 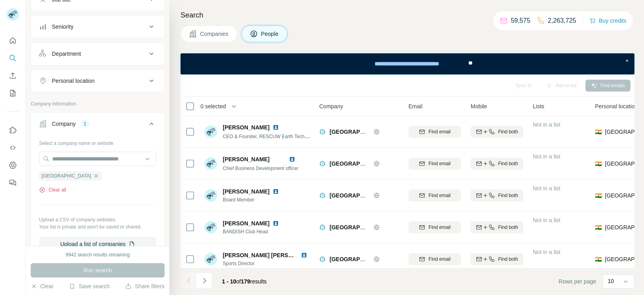 What do you see at coordinates (98, 255) in the screenshot?
I see `div: 9942 search results remaining` at bounding box center [98, 255].